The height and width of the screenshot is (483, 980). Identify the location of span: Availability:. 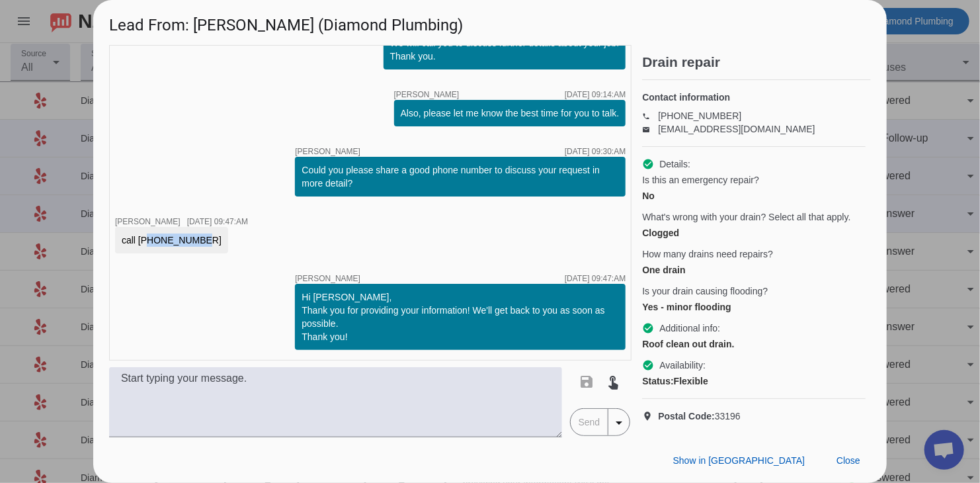
(683, 365).